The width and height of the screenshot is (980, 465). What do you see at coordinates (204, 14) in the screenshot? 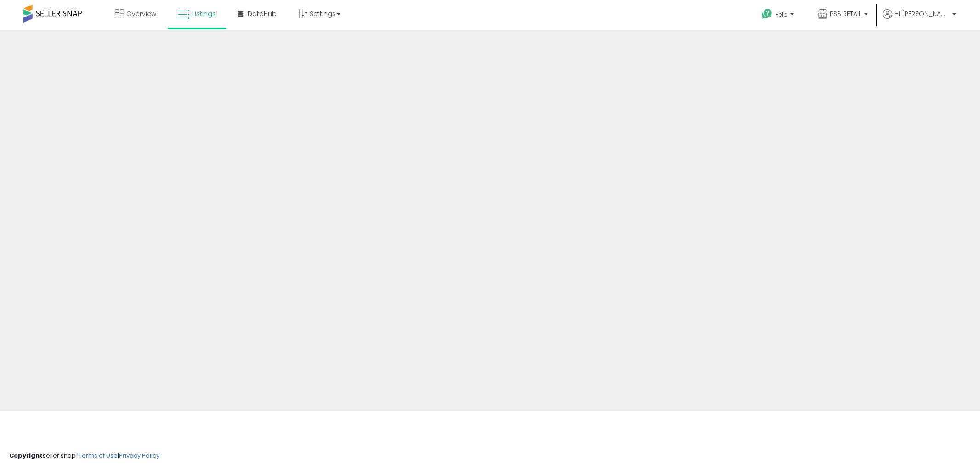
I see `span: Listings` at bounding box center [204, 14].